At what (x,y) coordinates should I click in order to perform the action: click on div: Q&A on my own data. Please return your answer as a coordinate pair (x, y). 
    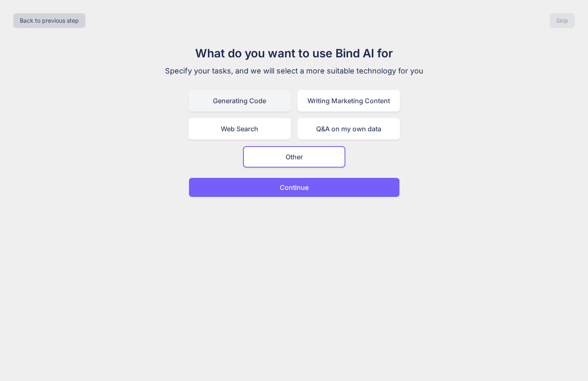
    Looking at the image, I should click on (349, 129).